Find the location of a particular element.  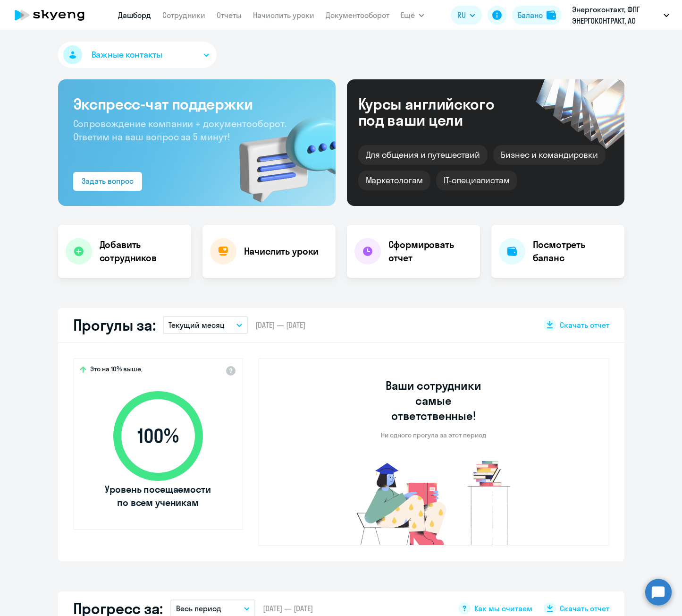

a: Начислить уроки is located at coordinates (284, 15).